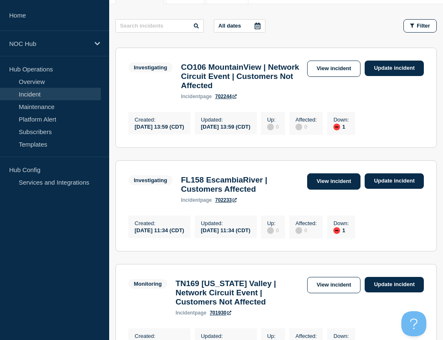 This screenshot has height=340, width=443. I want to click on span: Monitoring, so click(148, 283).